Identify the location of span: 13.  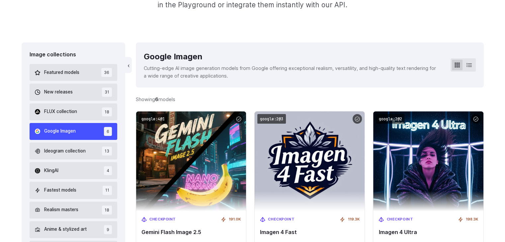
(107, 151).